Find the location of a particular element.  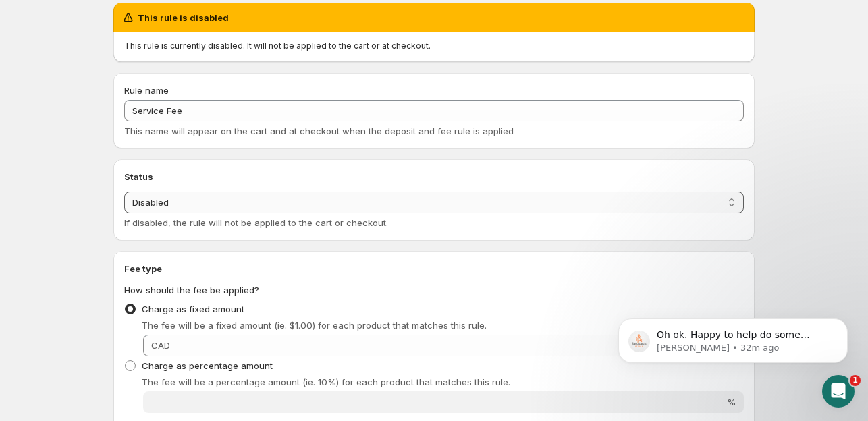

img: Profile image for Jordan is located at coordinates (41, 52).